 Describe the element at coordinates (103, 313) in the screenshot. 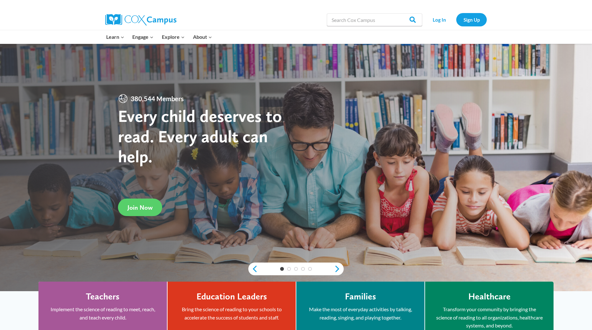

I see `p: Implement the science of reading to meet, reach, and teach every child.` at that location.